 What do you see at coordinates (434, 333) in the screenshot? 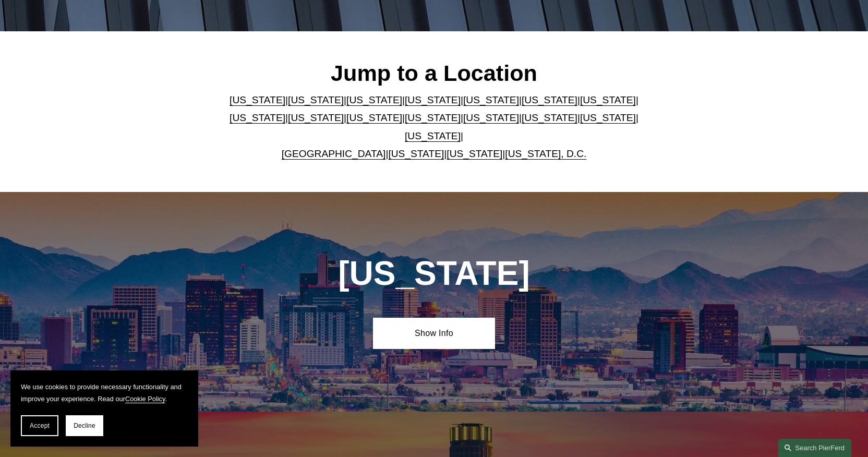
I see `a: Show Info` at bounding box center [434, 333].